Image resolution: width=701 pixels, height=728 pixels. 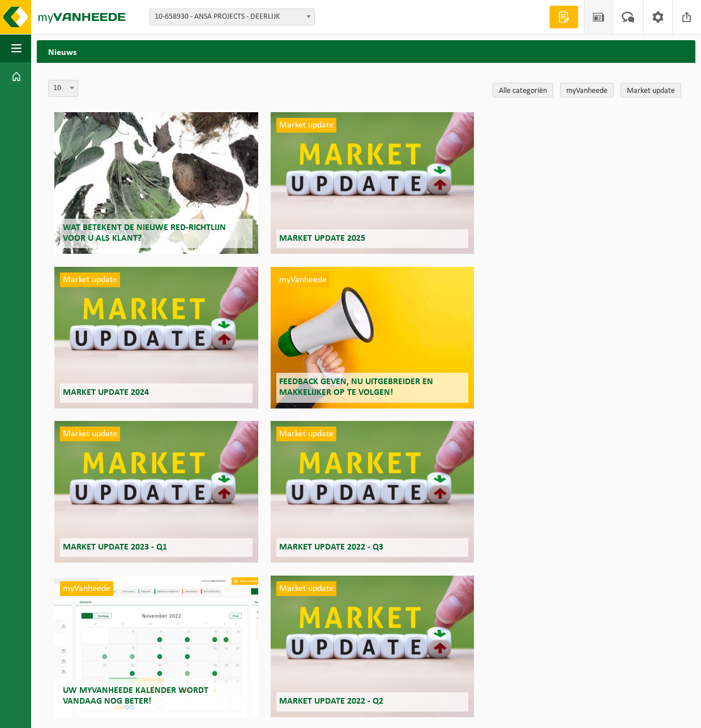 I want to click on a: myVanheede Uw myVanheede kalender wordt vandaag nog beter!, so click(x=156, y=646).